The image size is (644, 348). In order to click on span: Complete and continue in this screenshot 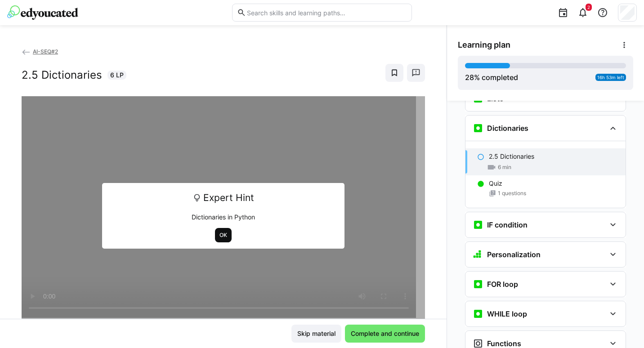, I will do `click(385, 333)`.